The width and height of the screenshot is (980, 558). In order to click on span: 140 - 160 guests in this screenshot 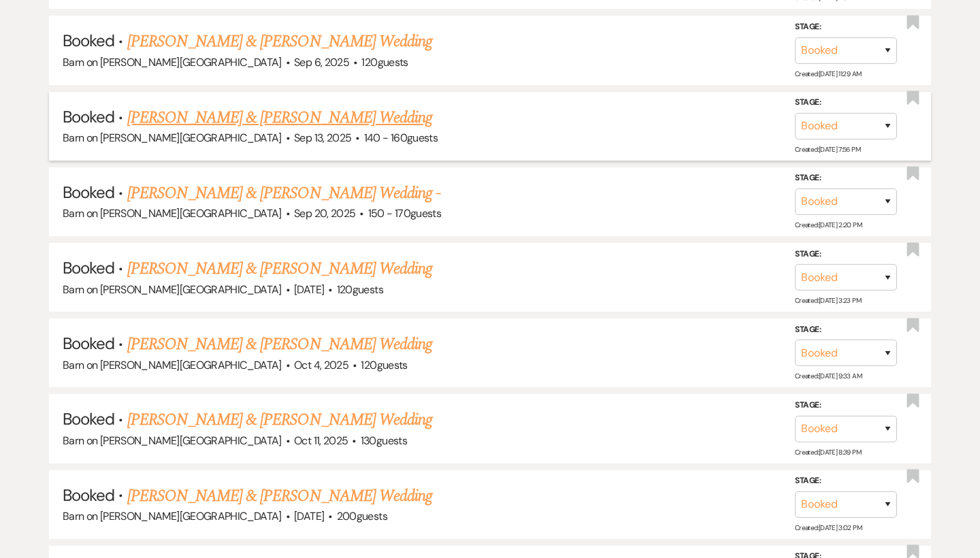, I will do `click(401, 137)`.